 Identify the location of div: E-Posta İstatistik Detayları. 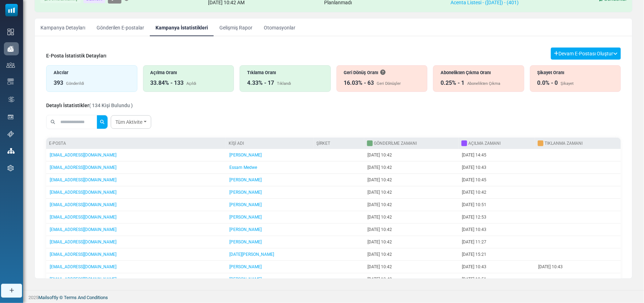
(77, 55).